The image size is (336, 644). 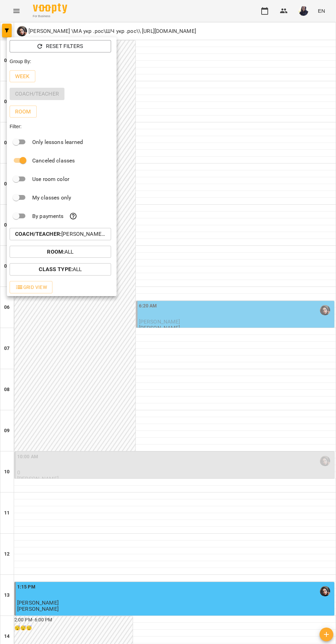 I want to click on p: Reset Filters, so click(x=64, y=46).